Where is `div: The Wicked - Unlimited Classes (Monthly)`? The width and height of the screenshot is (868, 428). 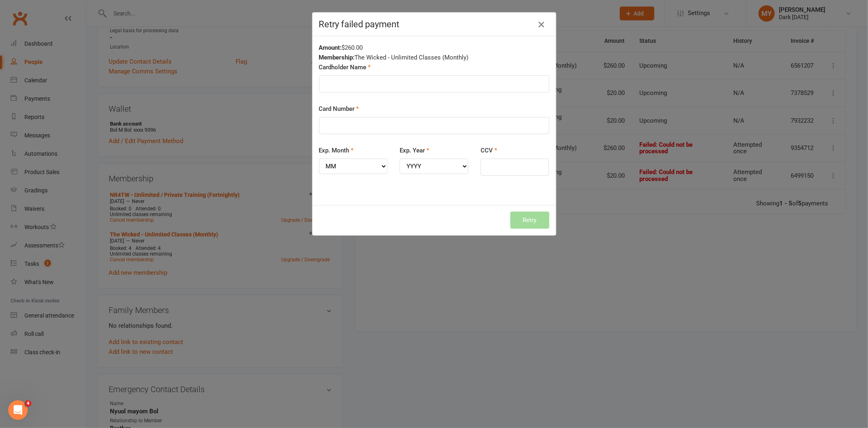
div: The Wicked - Unlimited Classes (Monthly) is located at coordinates (434, 57).